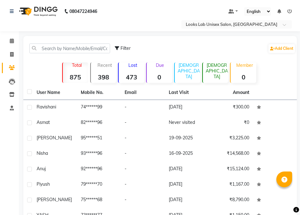 The height and width of the screenshot is (215, 300). Describe the element at coordinates (104, 77) in the screenshot. I see `strong: 398` at that location.